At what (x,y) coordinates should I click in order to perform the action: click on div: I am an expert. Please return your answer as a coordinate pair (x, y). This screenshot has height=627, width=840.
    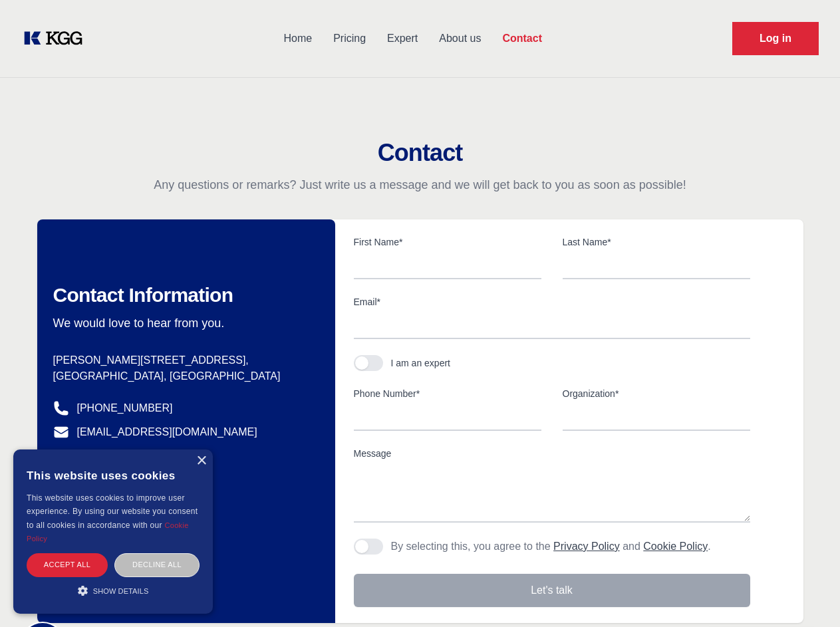
    Looking at the image, I should click on (421, 363).